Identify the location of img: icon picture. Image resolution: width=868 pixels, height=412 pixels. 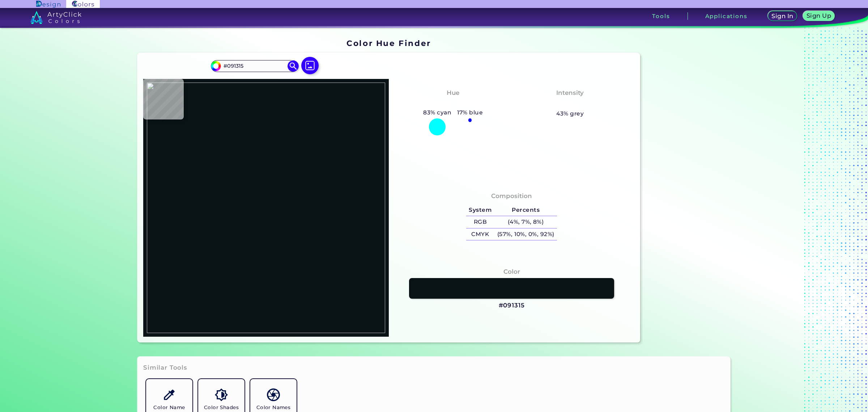
(310, 66).